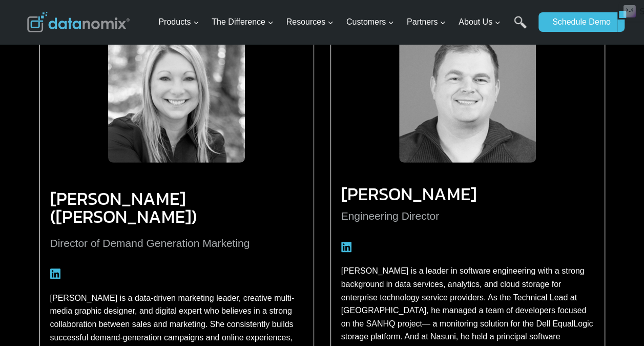 The height and width of the screenshot is (346, 644). I want to click on p: Director of Demand Generation Marketing, so click(177, 243).